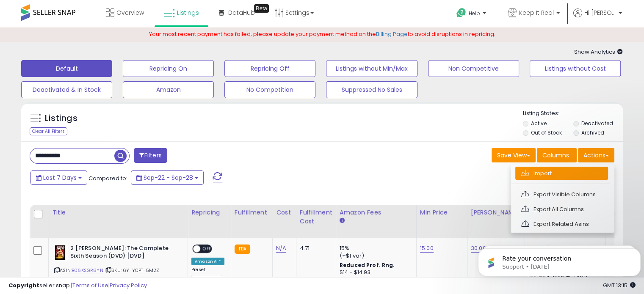  I want to click on div: 4.71, so click(315, 249).